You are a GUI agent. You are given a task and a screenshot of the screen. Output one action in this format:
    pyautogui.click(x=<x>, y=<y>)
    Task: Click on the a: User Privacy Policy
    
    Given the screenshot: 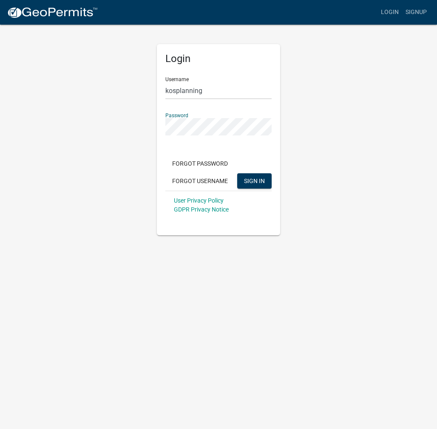 What is the action you would take?
    pyautogui.click(x=198, y=201)
    